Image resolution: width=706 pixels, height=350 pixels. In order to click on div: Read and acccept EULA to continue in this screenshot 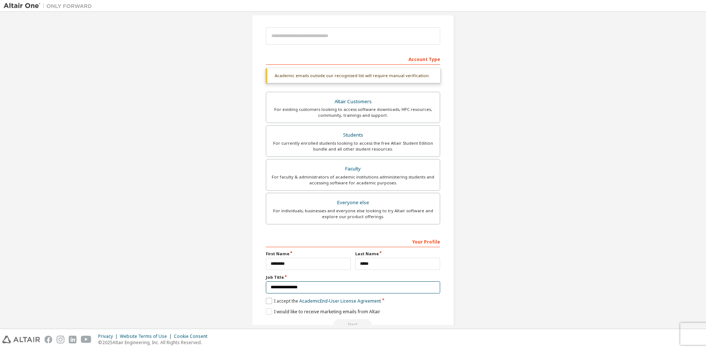, I will do `click(353, 325)`.